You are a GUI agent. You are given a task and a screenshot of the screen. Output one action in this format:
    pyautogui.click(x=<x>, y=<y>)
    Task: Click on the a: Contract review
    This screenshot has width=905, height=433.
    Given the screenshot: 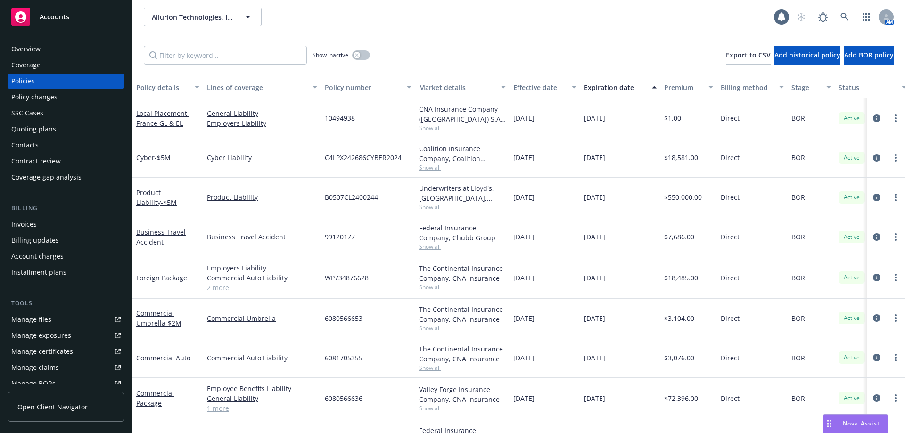 What is the action you would take?
    pyautogui.click(x=66, y=161)
    